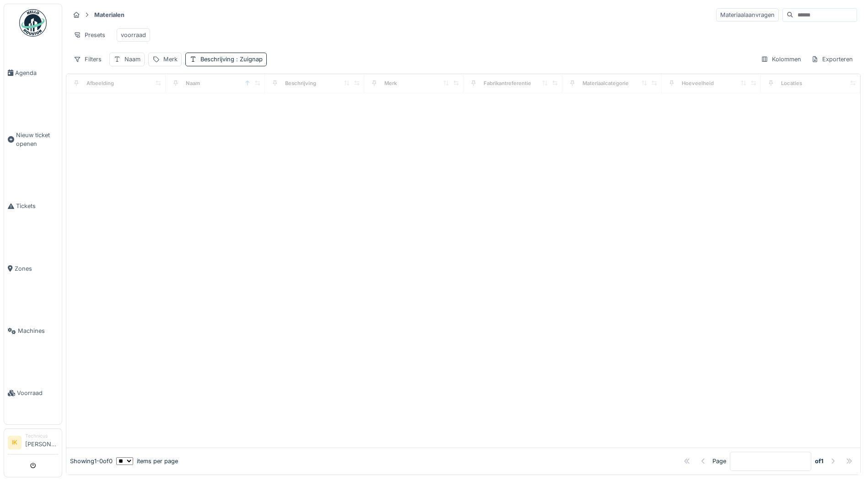  Describe the element at coordinates (606, 83) in the screenshot. I see `div: Materiaalcategorie` at that location.